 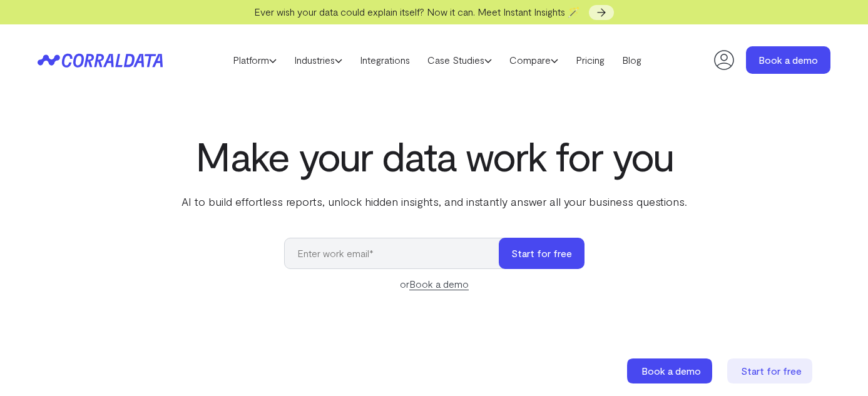 I want to click on a: Integrations, so click(x=385, y=60).